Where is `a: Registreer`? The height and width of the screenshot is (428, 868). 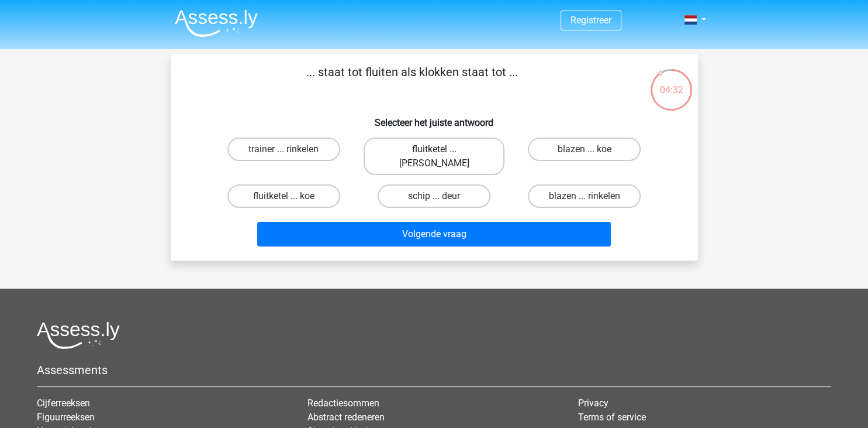 a: Registreer is located at coordinates (591, 20).